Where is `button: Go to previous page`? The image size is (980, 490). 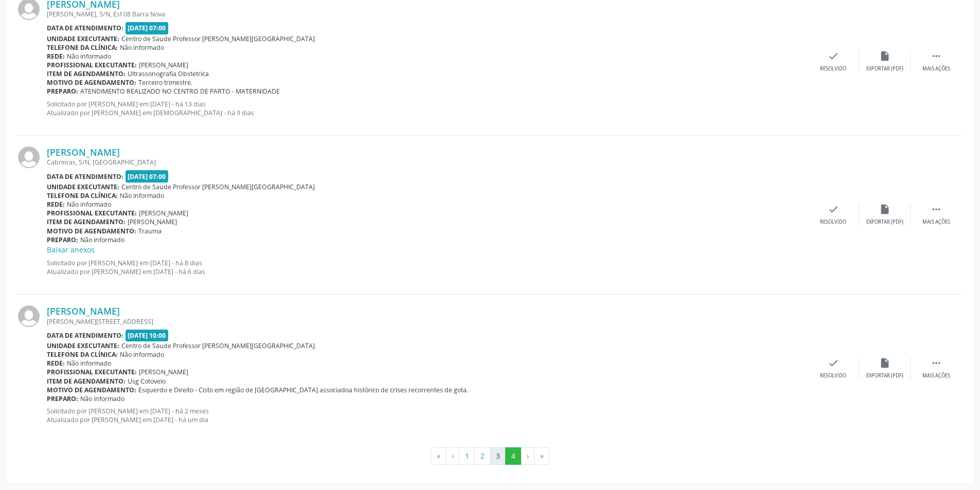 button: Go to previous page is located at coordinates (452, 456).